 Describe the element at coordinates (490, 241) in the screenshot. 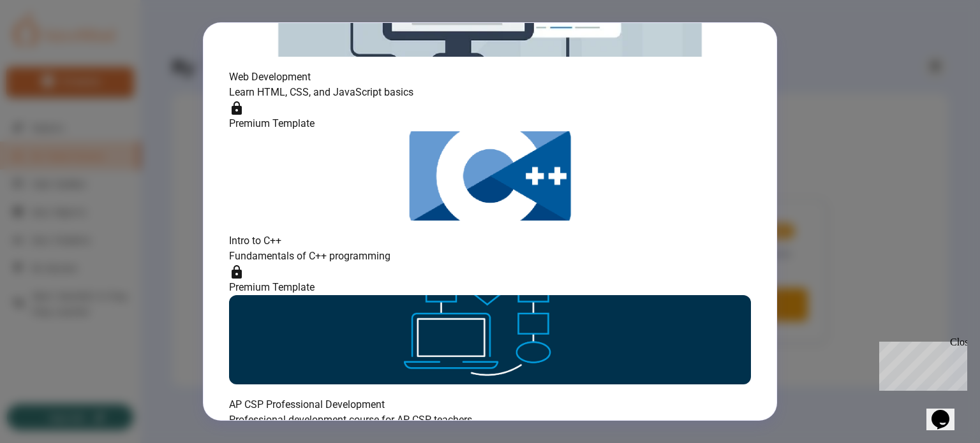

I see `h6: Intro to C++` at that location.